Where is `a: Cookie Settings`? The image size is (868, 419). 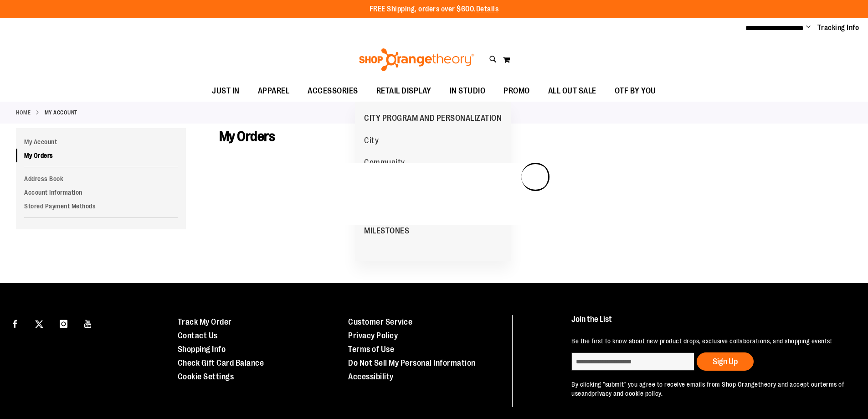 a: Cookie Settings is located at coordinates (206, 377).